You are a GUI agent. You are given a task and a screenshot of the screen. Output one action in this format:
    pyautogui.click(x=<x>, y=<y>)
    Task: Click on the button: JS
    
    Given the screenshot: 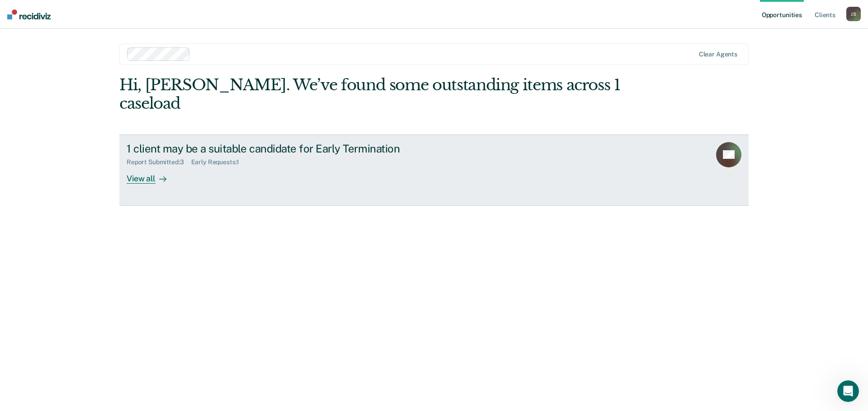 What is the action you would take?
    pyautogui.click(x=853, y=14)
    